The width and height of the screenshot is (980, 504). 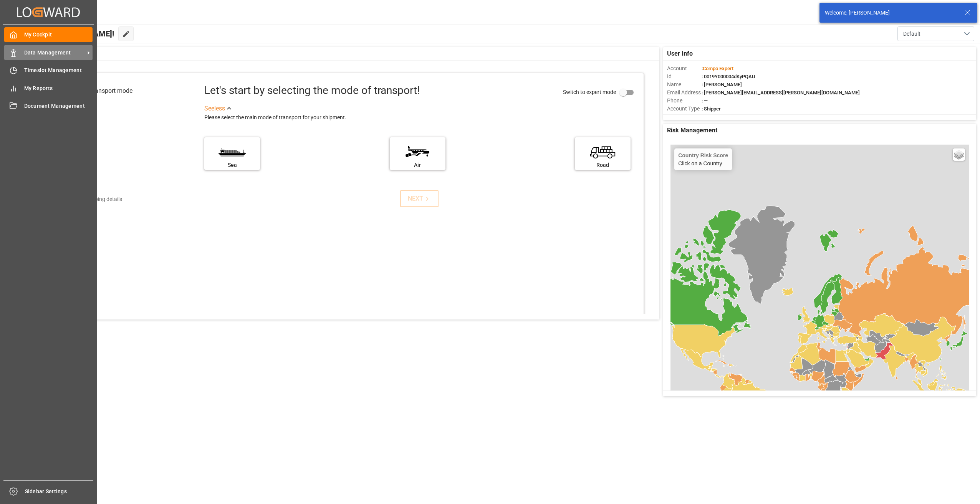 What do you see at coordinates (419, 199) in the screenshot?
I see `button: NEXT` at bounding box center [419, 199].